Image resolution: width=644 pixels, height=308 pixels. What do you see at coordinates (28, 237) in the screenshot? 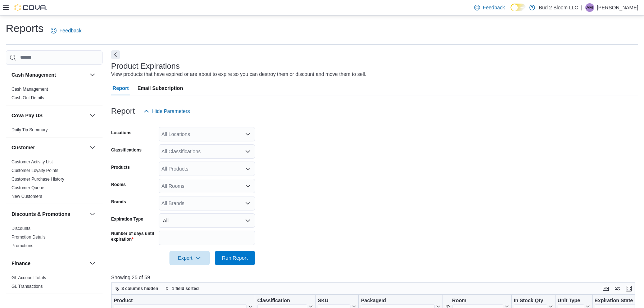
I see `span: Promotion Details` at bounding box center [28, 237].